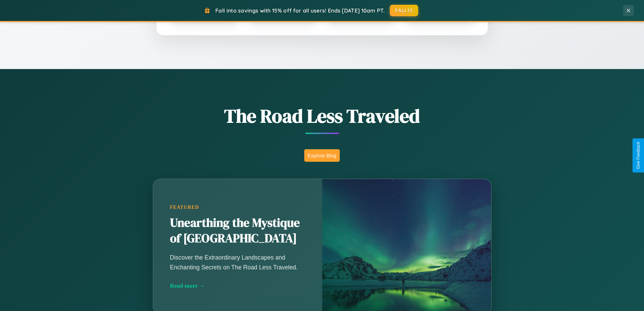 The width and height of the screenshot is (644, 311). Describe the element at coordinates (404, 10) in the screenshot. I see `button: FALL15` at that location.